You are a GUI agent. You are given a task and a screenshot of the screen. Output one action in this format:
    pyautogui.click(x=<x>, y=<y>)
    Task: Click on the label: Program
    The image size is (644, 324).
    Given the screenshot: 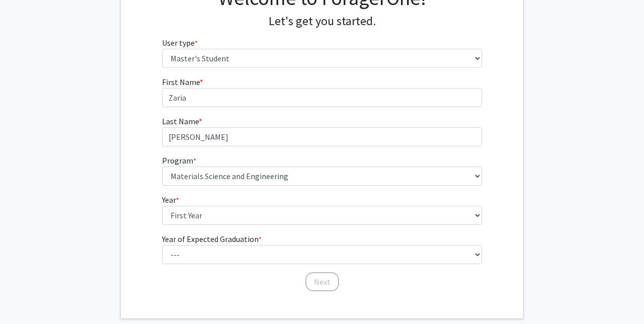 What is the action you would take?
    pyautogui.click(x=179, y=160)
    